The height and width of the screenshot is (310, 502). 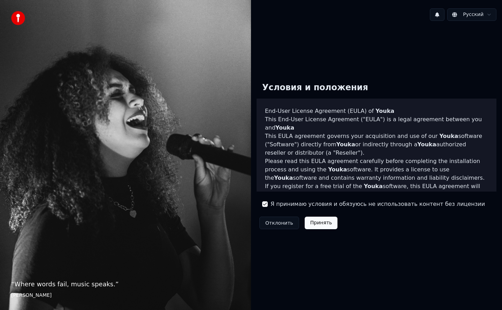 What do you see at coordinates (376, 111) in the screenshot?
I see `h3: End-User License Agreement (EULA) of` at bounding box center [376, 111].